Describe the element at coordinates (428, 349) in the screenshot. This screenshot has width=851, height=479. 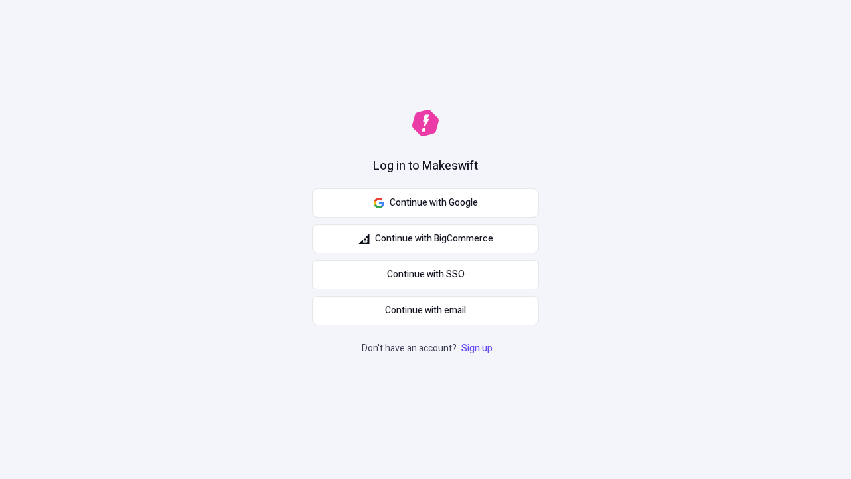
I see `p: Don't have an account?` at that location.